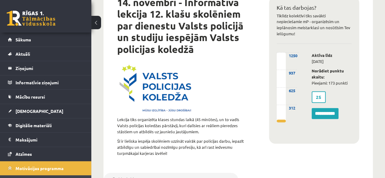  Describe the element at coordinates (184, 125) in the screenshot. I see `p: Lekcija tiks organizēta klases stundas laikā (45 minūtes), un to vadīs Valsts policijas koledžas ...` at that location.